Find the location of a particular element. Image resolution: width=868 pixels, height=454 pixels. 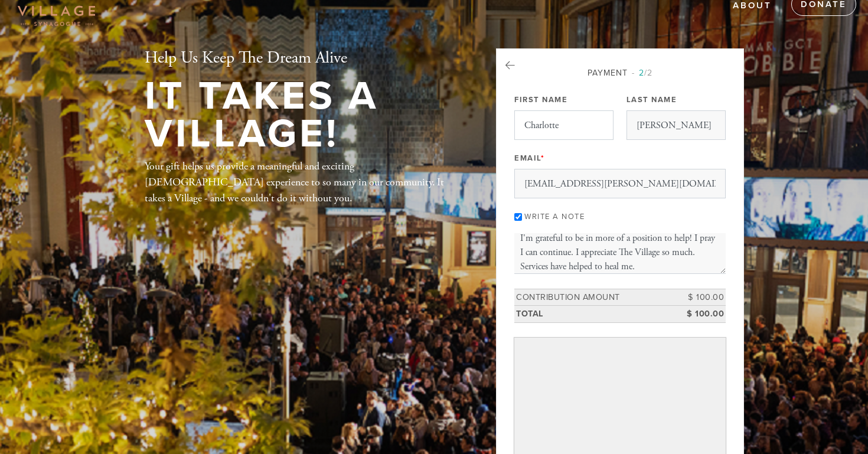

label: Last Name is located at coordinates (652, 99).